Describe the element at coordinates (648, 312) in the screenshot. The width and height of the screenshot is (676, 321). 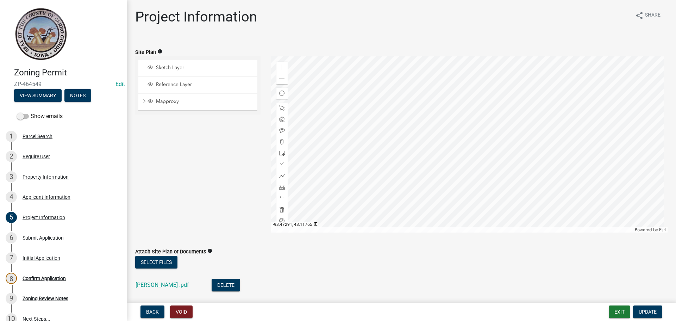
I see `span: Update` at that location.